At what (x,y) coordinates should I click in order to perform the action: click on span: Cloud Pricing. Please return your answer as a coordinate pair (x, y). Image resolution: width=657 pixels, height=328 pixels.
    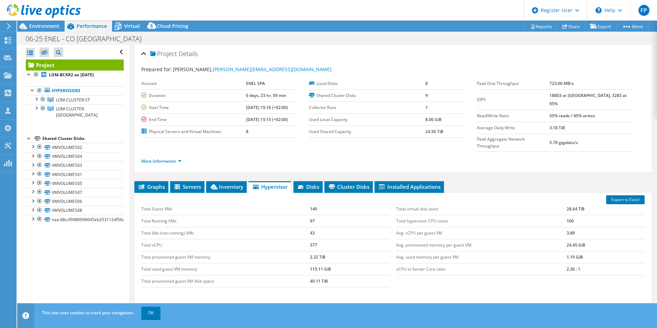
    Looking at the image, I should click on (173, 26).